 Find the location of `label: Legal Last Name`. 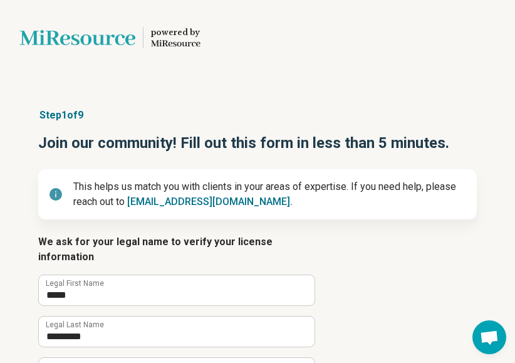

label: Legal Last Name is located at coordinates (75, 325).